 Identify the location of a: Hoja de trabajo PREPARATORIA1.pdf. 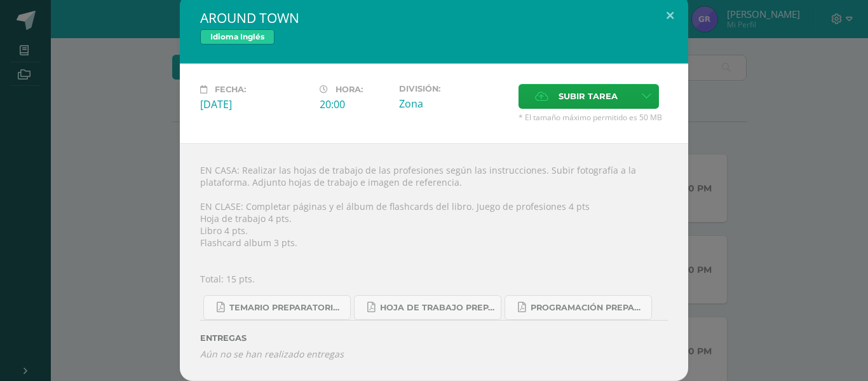
(428, 307).